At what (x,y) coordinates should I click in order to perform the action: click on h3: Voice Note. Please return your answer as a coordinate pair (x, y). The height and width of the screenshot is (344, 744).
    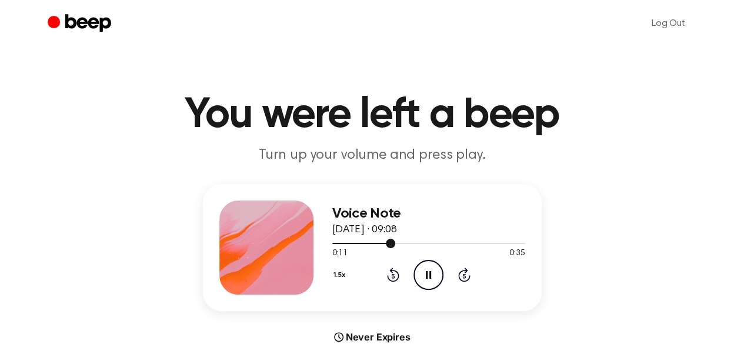
    Looking at the image, I should click on (429, 213).